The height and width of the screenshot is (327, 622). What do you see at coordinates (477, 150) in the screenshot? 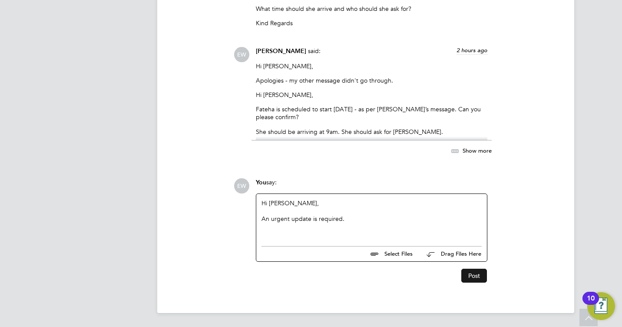
I see `span: Show more` at bounding box center [477, 150].